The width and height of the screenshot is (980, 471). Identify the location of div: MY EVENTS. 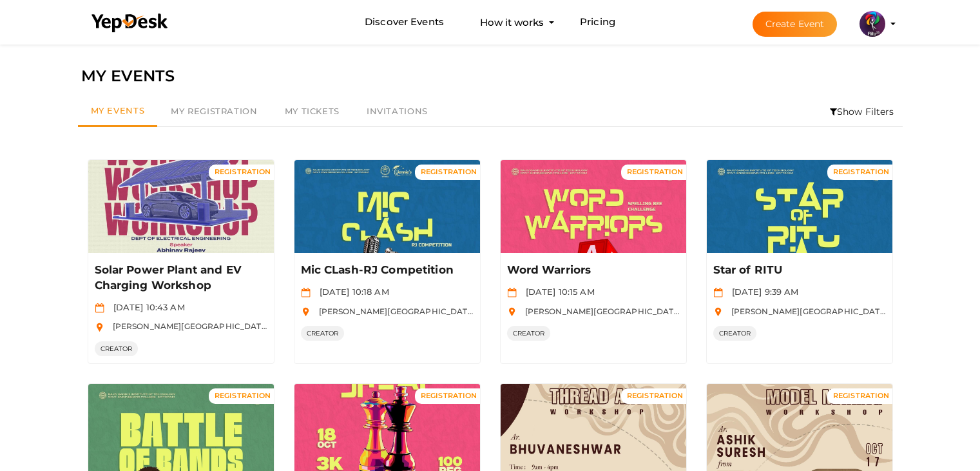
(491, 76).